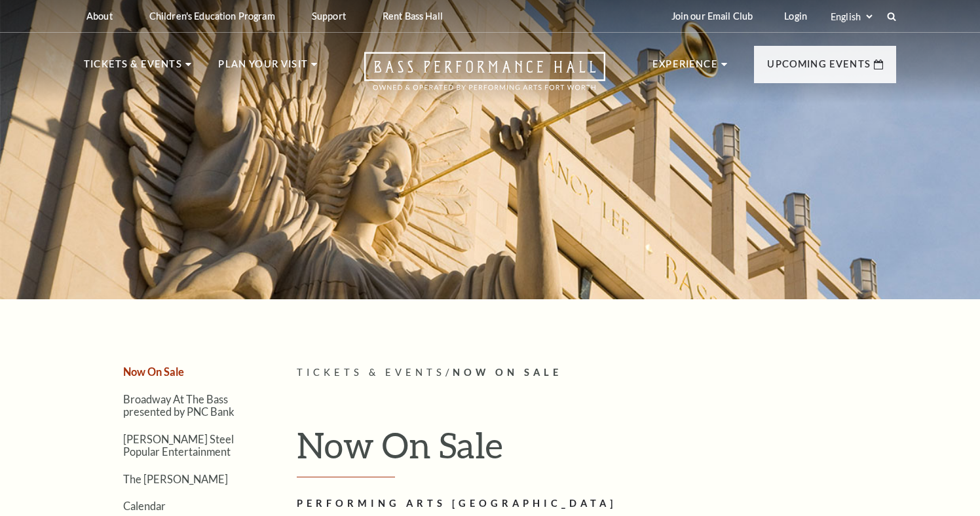 This screenshot has width=980, height=516. What do you see at coordinates (153, 372) in the screenshot?
I see `a: Now On Sale` at bounding box center [153, 372].